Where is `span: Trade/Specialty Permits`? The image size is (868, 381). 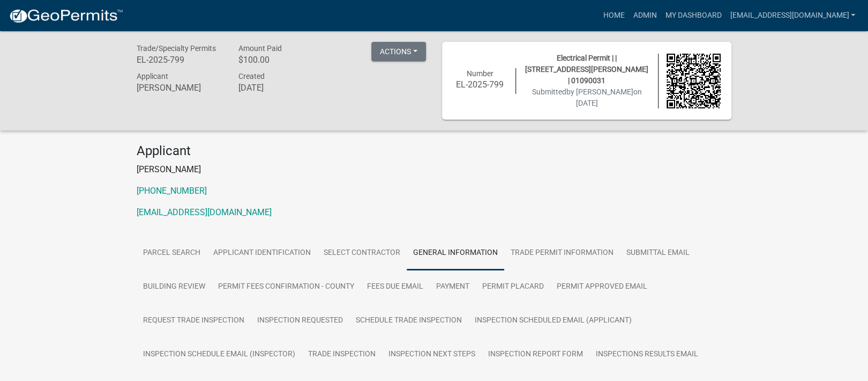 span: Trade/Specialty Permits is located at coordinates (176, 49).